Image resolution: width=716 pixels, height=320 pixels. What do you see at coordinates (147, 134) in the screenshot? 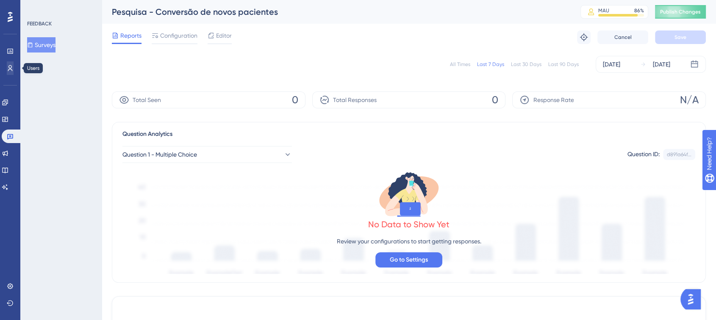
I see `span: Question Analytics` at bounding box center [147, 134].